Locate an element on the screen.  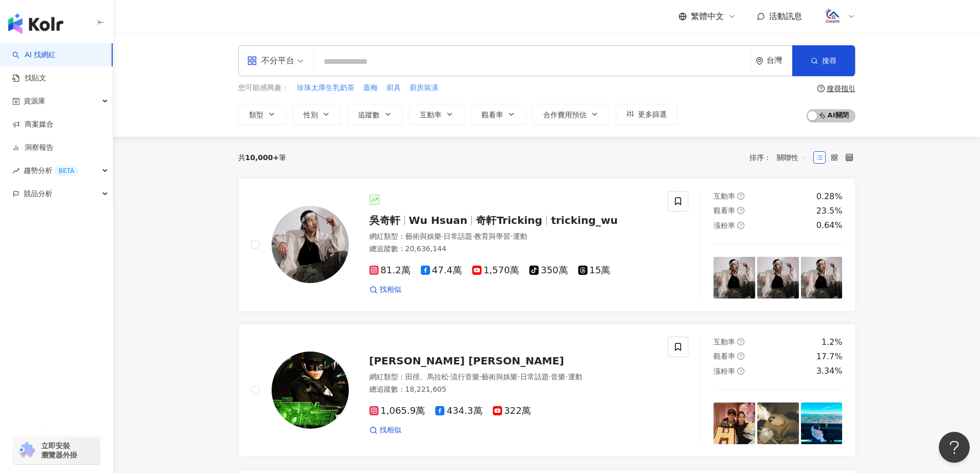
button: 合作費用預估 is located at coordinates (571, 114).